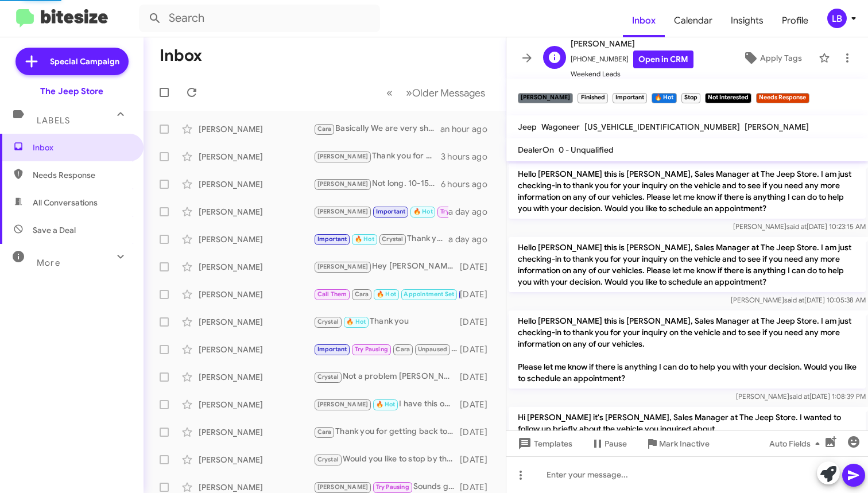 The width and height of the screenshot is (868, 493). Describe the element at coordinates (664, 98) in the screenshot. I see `small: 🔥 Hot` at that location.